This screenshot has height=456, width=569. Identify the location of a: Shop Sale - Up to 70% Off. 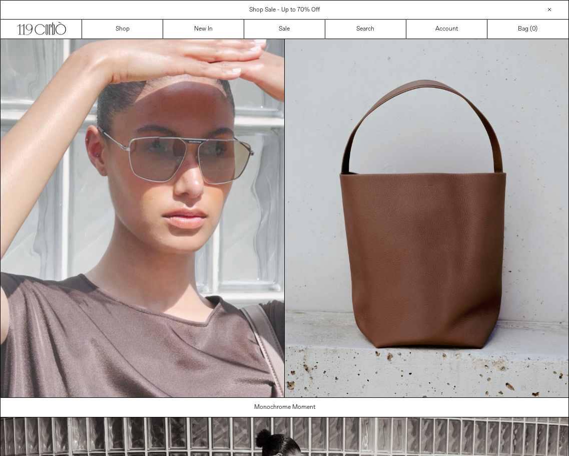
(284, 10).